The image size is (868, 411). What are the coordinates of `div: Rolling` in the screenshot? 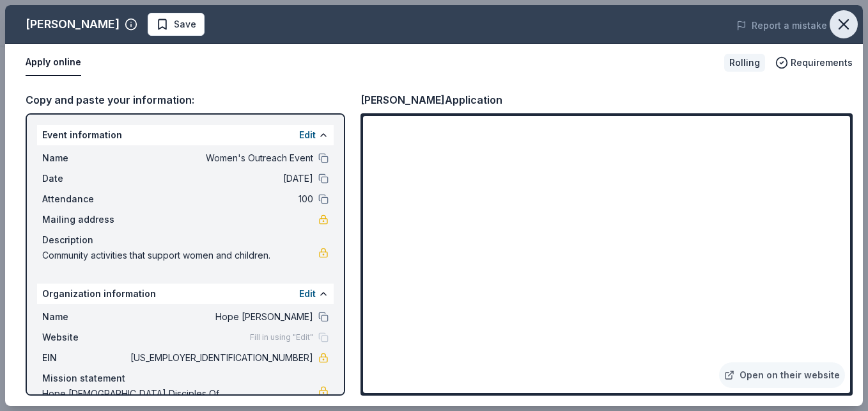 It's located at (745, 62).